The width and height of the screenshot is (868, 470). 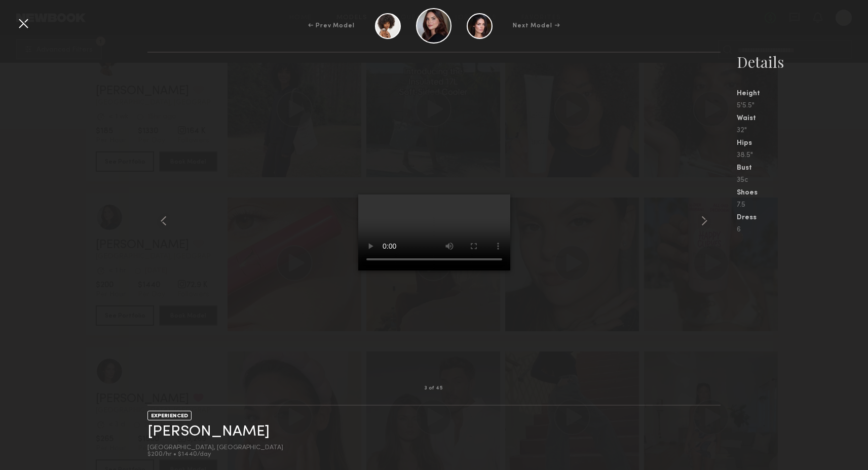 I want to click on div: Bust, so click(x=802, y=168).